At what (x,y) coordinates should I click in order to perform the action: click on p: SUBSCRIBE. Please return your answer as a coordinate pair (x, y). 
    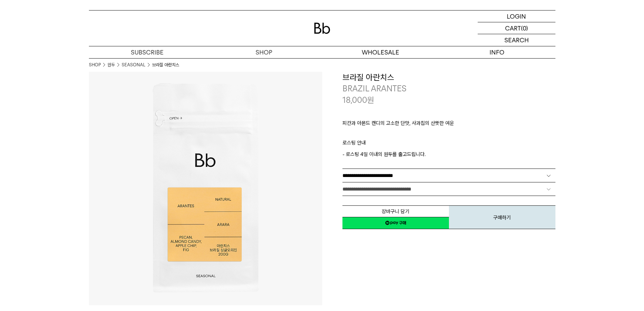
    Looking at the image, I should click on (147, 52).